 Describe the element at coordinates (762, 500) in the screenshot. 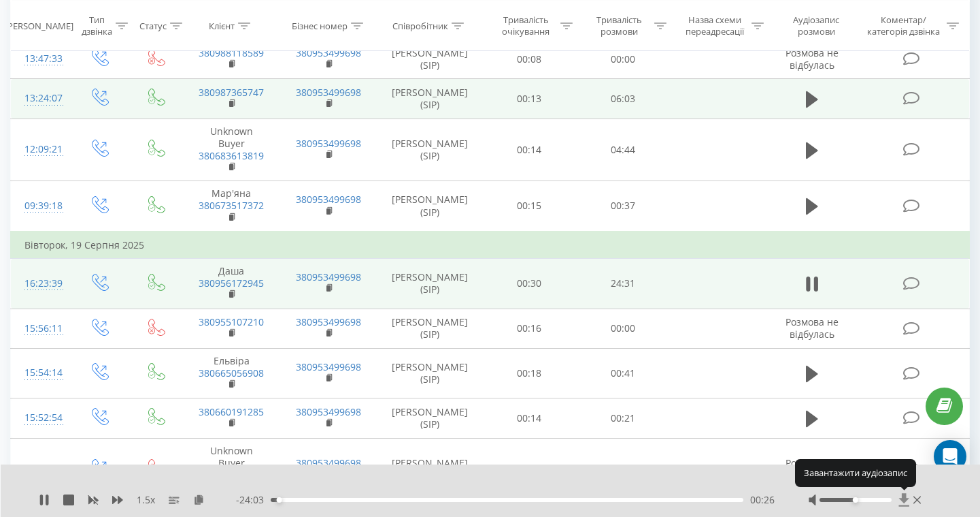

I see `span: 00:26` at that location.